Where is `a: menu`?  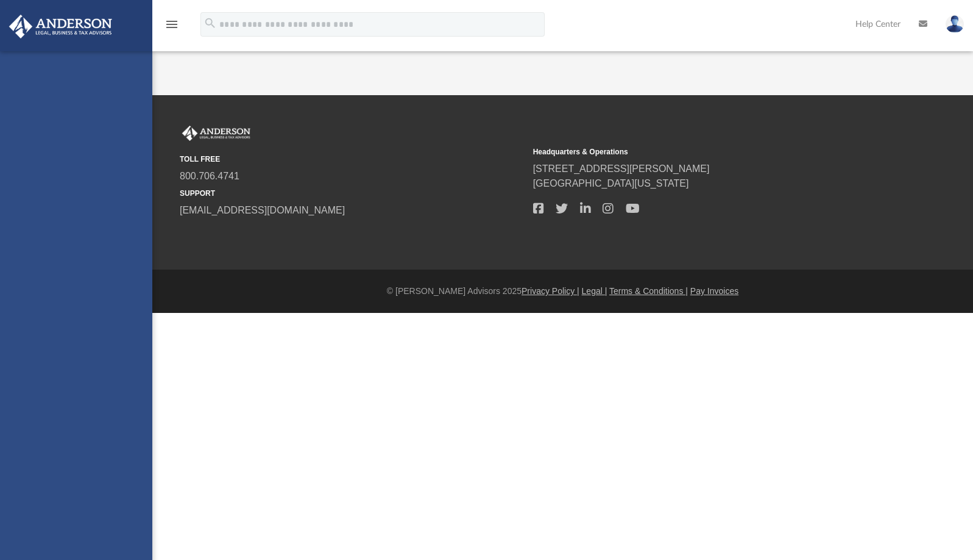
a: menu is located at coordinates (172, 27).